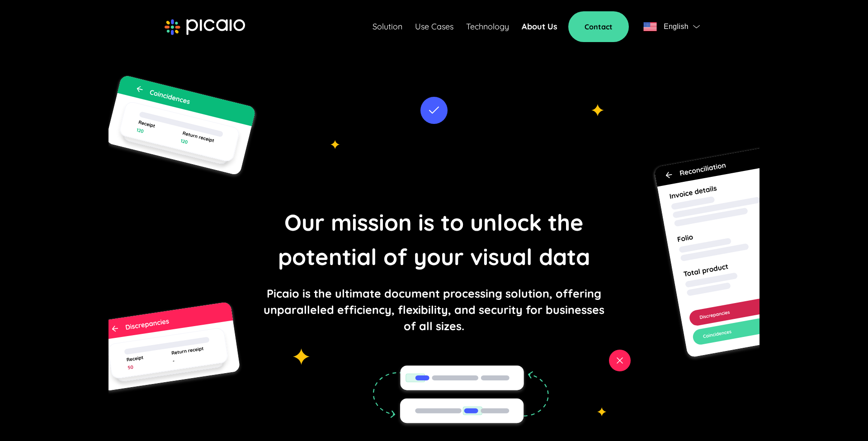 The width and height of the screenshot is (868, 441). What do you see at coordinates (540, 27) in the screenshot?
I see `a: About Us` at bounding box center [540, 27].